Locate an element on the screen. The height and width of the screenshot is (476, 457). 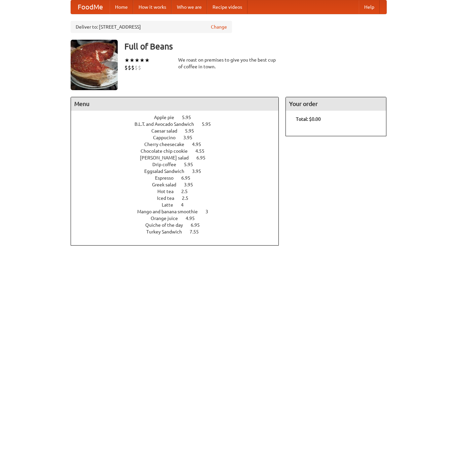
a: Hot tea 2.5 is located at coordinates (179, 191).